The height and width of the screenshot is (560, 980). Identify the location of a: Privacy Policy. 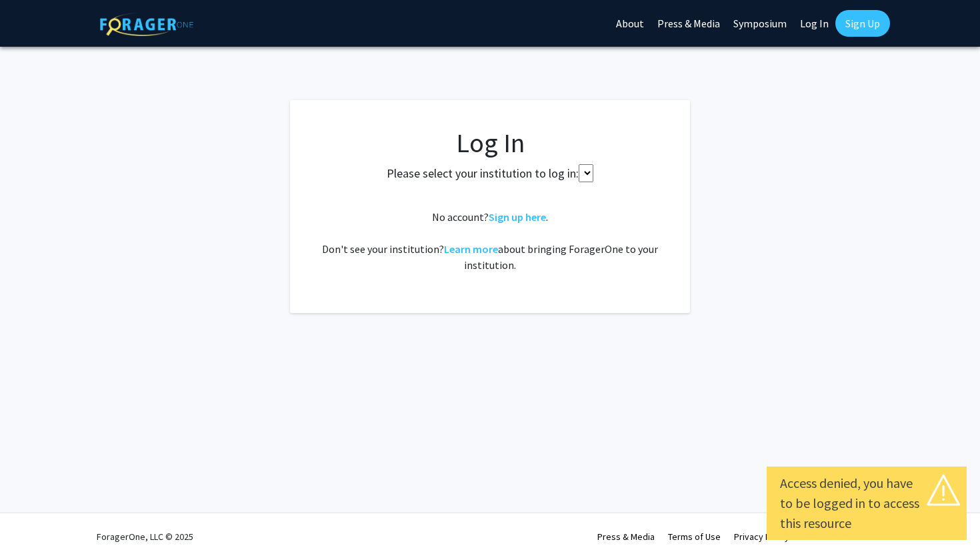
(761, 536).